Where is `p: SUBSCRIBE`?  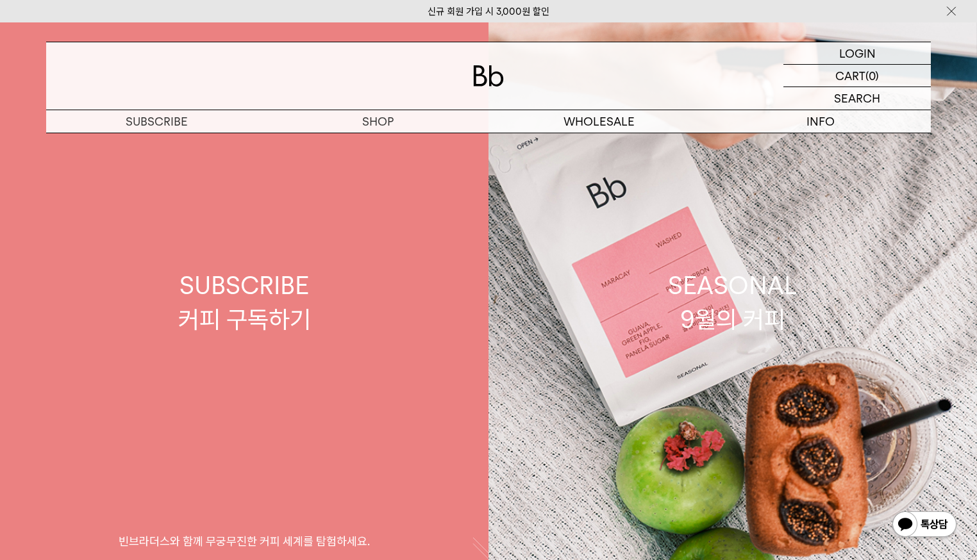
p: SUBSCRIBE is located at coordinates (157, 121).